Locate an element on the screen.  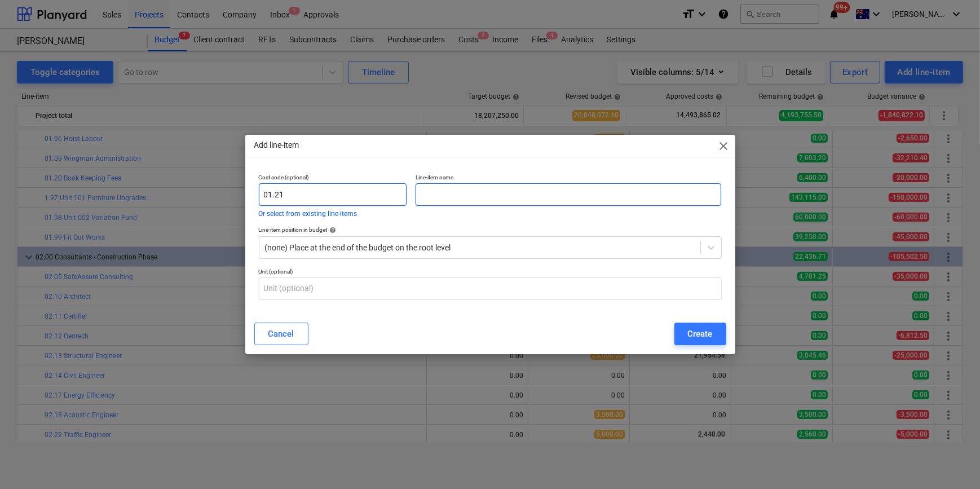
button: Cancel is located at coordinates (281, 333).